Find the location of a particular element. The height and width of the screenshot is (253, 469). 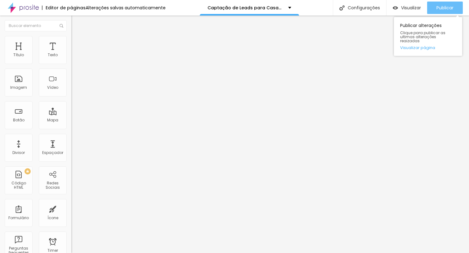

div: Divisor is located at coordinates (19, 153).